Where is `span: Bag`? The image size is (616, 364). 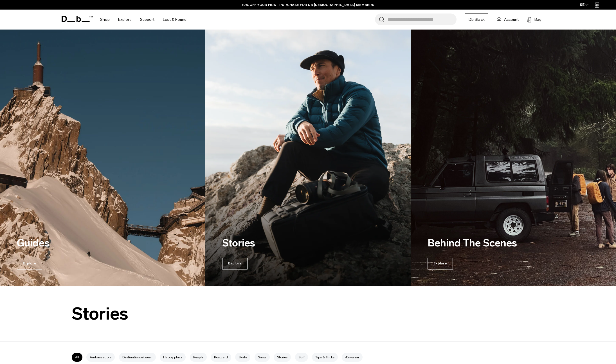 span: Bag is located at coordinates (538, 20).